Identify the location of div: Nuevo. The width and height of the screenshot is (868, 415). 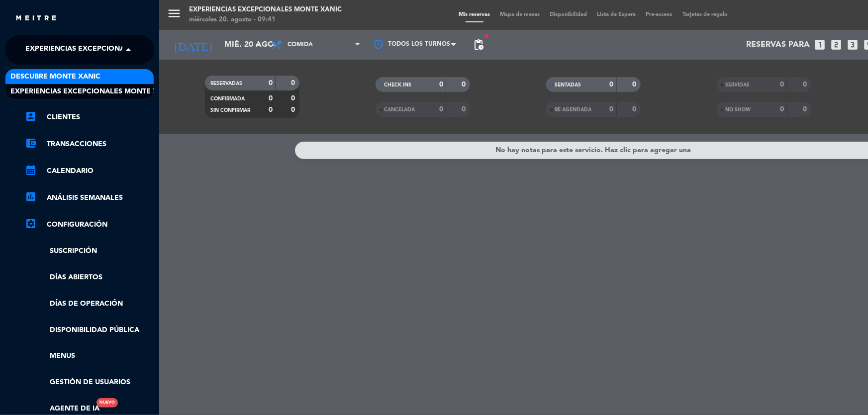
(107, 403).